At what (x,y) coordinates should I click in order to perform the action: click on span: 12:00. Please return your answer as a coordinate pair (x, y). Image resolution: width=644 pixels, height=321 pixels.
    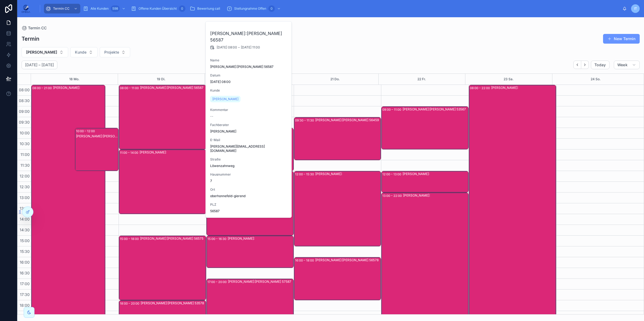
    Looking at the image, I should click on (25, 176).